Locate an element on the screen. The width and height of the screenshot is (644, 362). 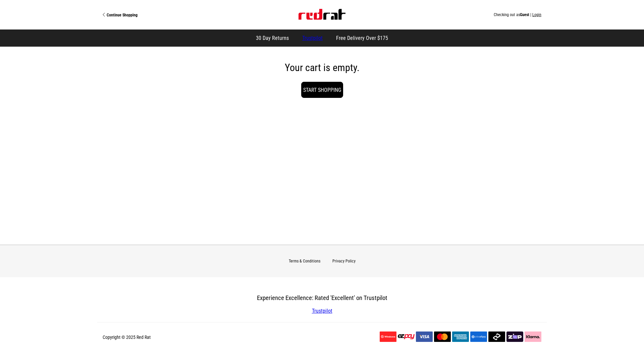
a: Terms & Conditions is located at coordinates (304, 261).